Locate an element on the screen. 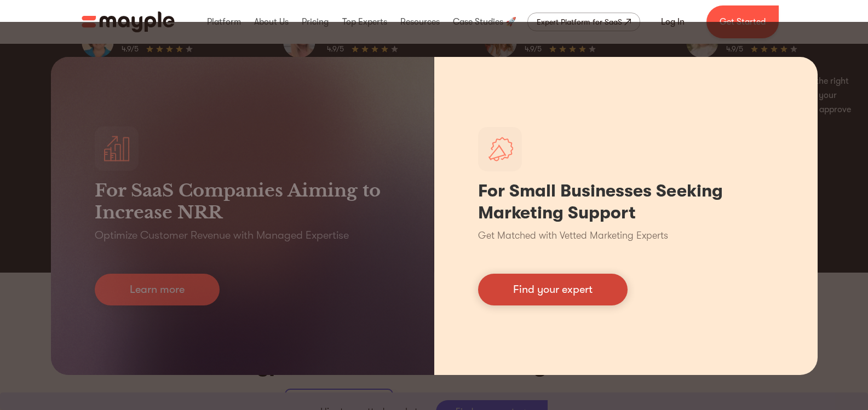  a: Get Started is located at coordinates (743, 22).